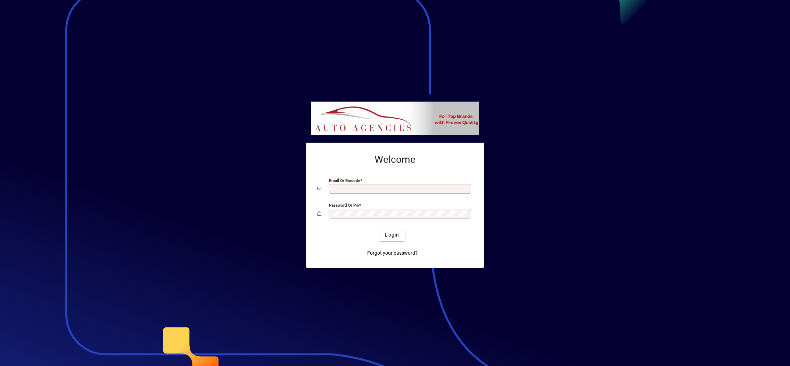 This screenshot has height=366, width=790. What do you see at coordinates (395, 159) in the screenshot?
I see `h2: Welcome` at bounding box center [395, 159].